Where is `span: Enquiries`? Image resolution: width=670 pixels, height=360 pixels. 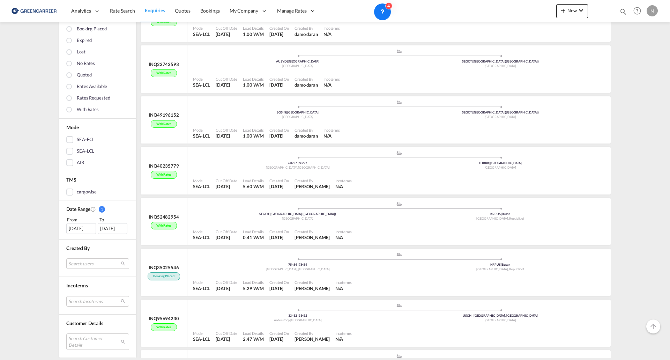
span: Enquiries is located at coordinates (155, 10).